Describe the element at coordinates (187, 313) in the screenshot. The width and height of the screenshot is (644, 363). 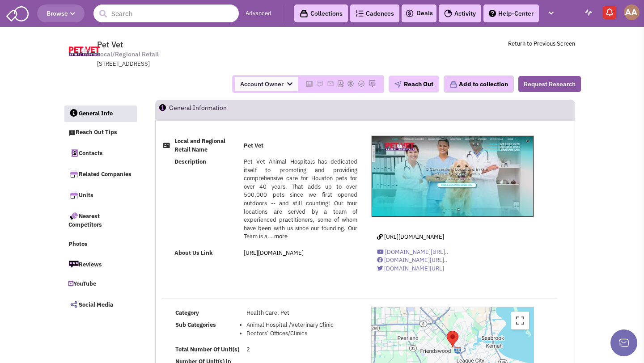
I see `b: Category` at that location.